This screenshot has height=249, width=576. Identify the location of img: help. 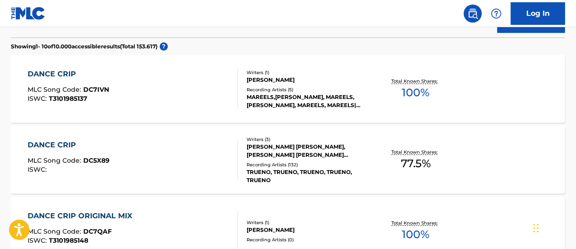
(496, 14).